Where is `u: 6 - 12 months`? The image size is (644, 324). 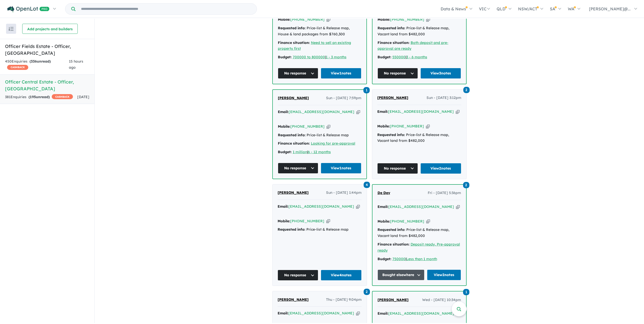 u: 6 - 12 months is located at coordinates (319, 152).